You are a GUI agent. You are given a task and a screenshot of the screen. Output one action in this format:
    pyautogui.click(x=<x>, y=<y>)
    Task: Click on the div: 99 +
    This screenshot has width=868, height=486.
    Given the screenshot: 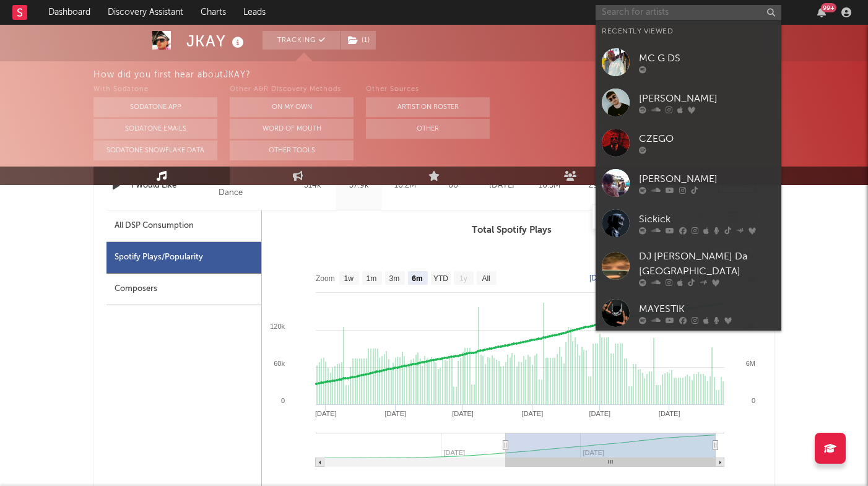 What is the action you would take?
    pyautogui.click(x=829, y=8)
    